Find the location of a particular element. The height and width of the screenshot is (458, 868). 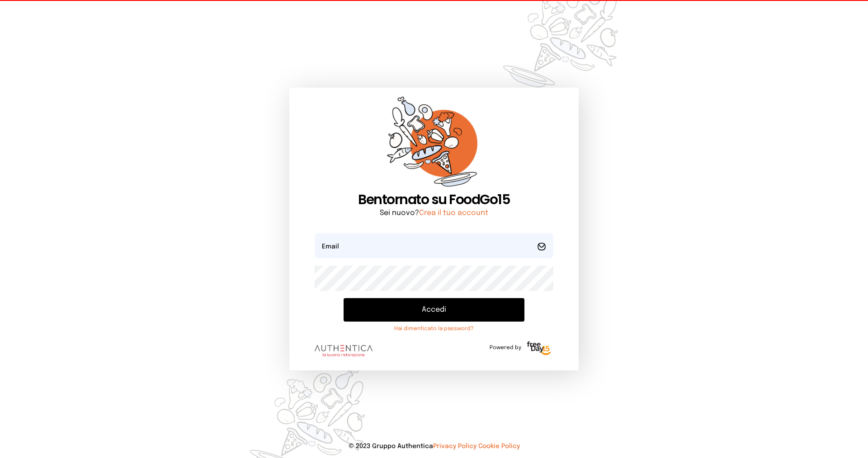

a: Privacy Policy is located at coordinates (455, 446).